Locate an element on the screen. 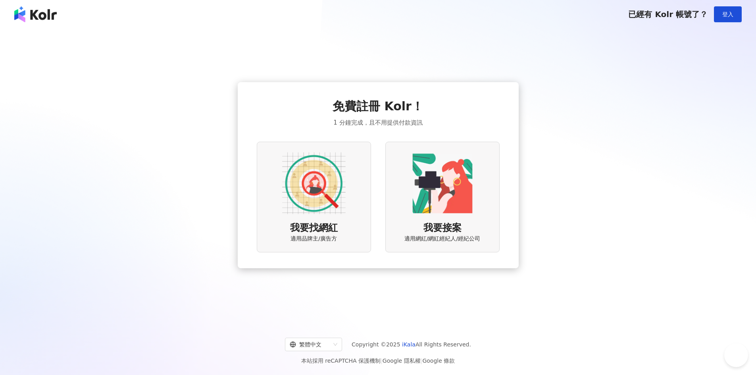  span: 適用品牌主/廣告方 is located at coordinates (314, 239).